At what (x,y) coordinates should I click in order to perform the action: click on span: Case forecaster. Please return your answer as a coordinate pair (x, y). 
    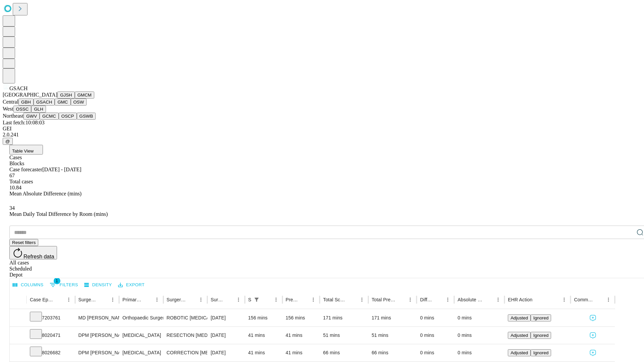
    Looking at the image, I should click on (26, 169).